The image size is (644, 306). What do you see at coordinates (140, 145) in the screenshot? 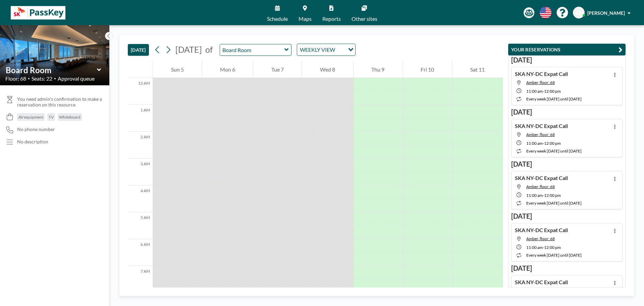
I see `div: 2 AM` at bounding box center [140, 145].